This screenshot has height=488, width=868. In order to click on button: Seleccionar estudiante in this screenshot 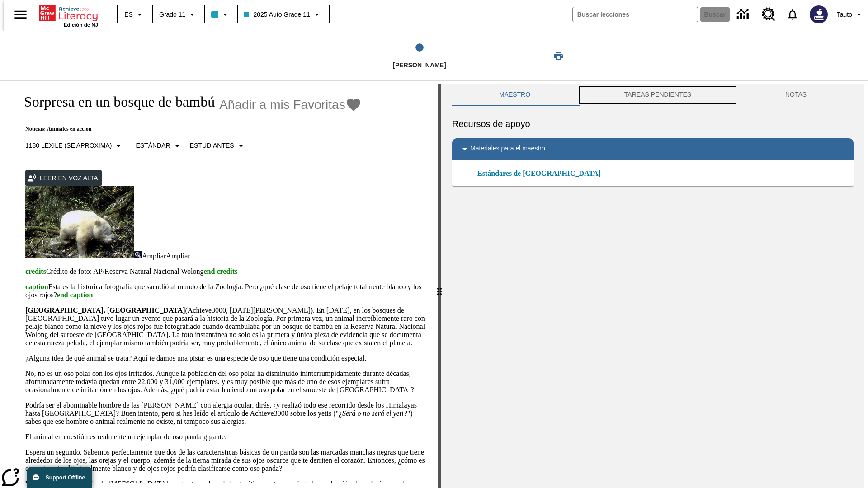, I will do `click(218, 146)`.